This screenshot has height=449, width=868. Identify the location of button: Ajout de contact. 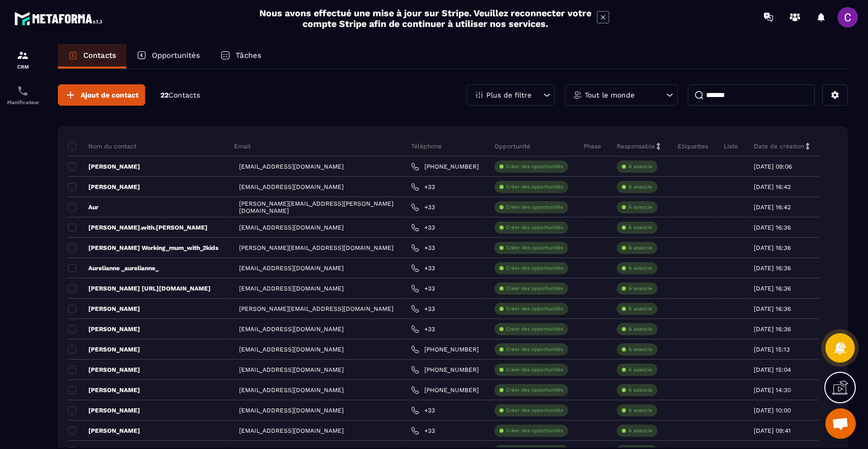
(102, 95).